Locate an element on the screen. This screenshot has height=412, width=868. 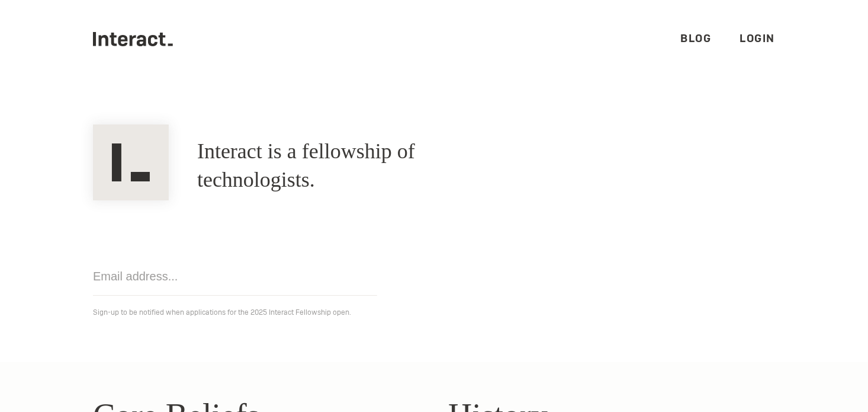
h1: Interact is a fellowship of technologists. is located at coordinates (357, 166).